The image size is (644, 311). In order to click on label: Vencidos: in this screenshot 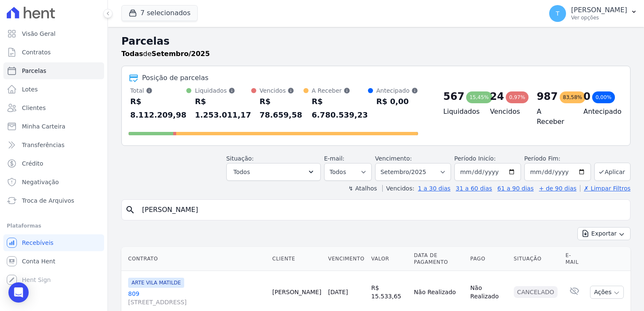, I will do `click(399, 188)`.